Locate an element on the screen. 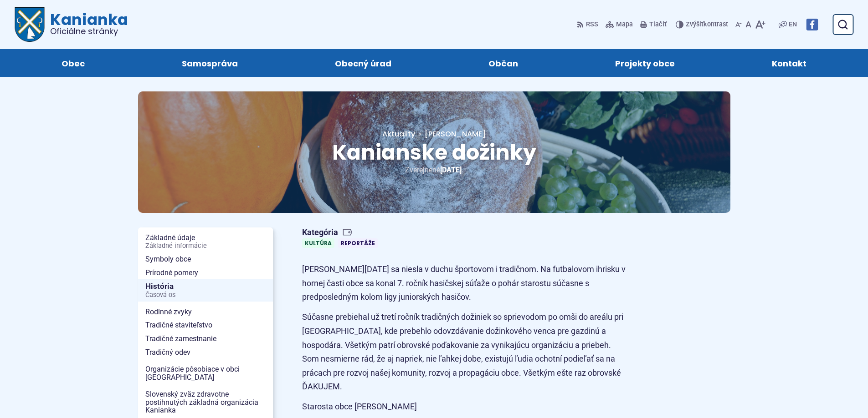 Image resolution: width=868 pixels, height=418 pixels. span: Slovenský zväz zdravotne postihnutých základná organizácia Kanianka is located at coordinates (205, 403).